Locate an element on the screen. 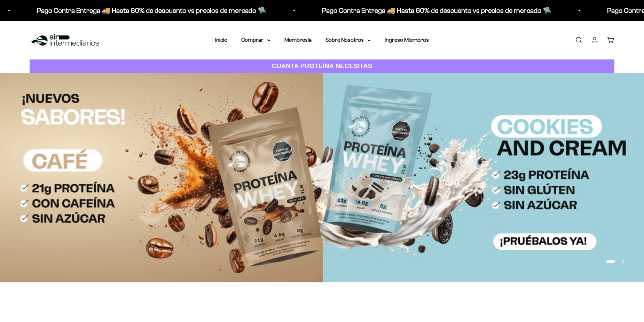 Image resolution: width=644 pixels, height=322 pixels. summary: Comprar is located at coordinates (256, 40).